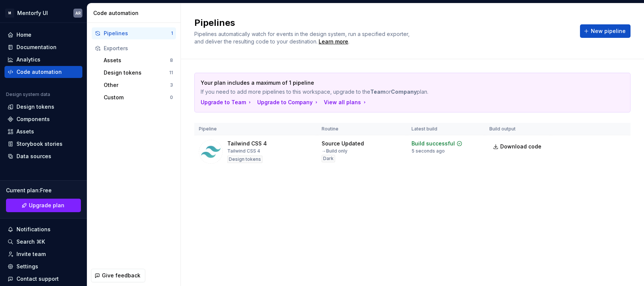 This screenshot has width=644, height=286. Describe the element at coordinates (138, 73) in the screenshot. I see `button: Design tokens11` at that location.